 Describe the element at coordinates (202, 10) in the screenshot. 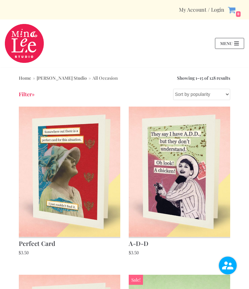

I see `a: My Account / Login` at that location.